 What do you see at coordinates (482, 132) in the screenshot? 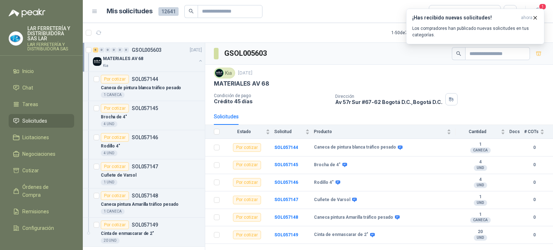
I see `th: Cantidad` at bounding box center [482, 132].